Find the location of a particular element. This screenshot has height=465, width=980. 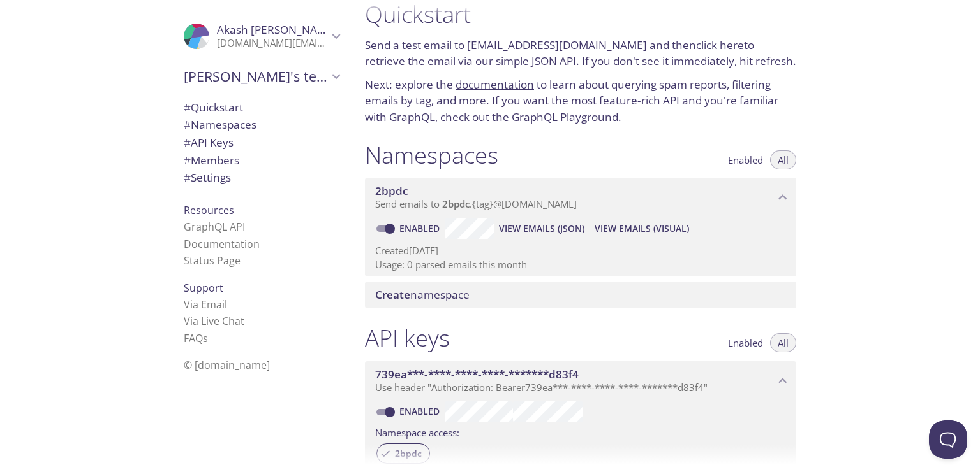

div: Akash's team is located at coordinates (261, 77).